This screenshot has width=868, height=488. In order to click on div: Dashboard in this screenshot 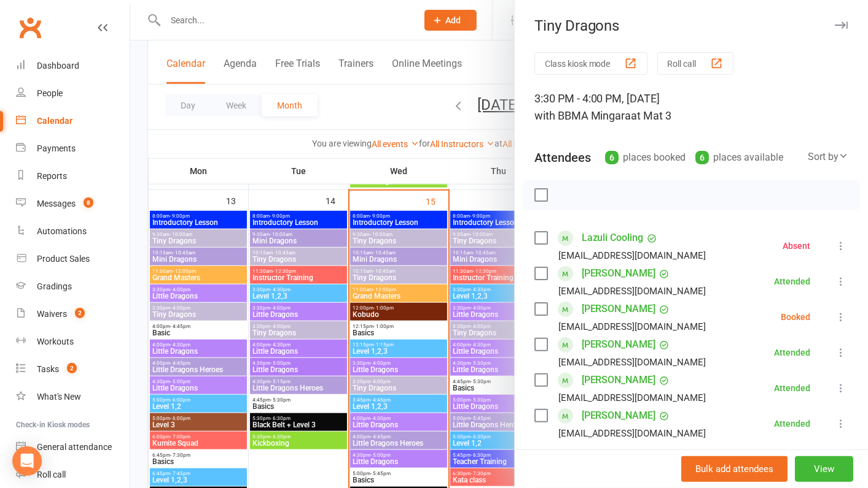, I will do `click(57, 66)`.